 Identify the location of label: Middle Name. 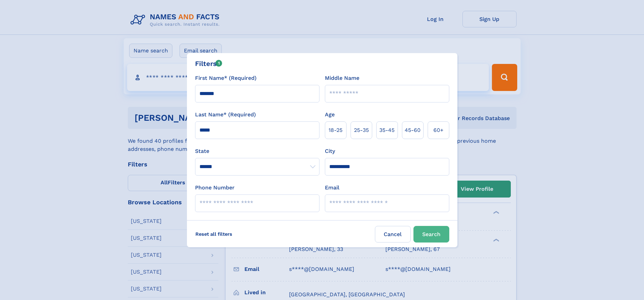
(342, 78).